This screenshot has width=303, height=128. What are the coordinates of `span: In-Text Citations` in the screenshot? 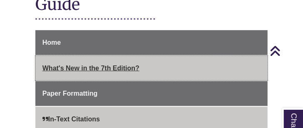 It's located at (71, 119).